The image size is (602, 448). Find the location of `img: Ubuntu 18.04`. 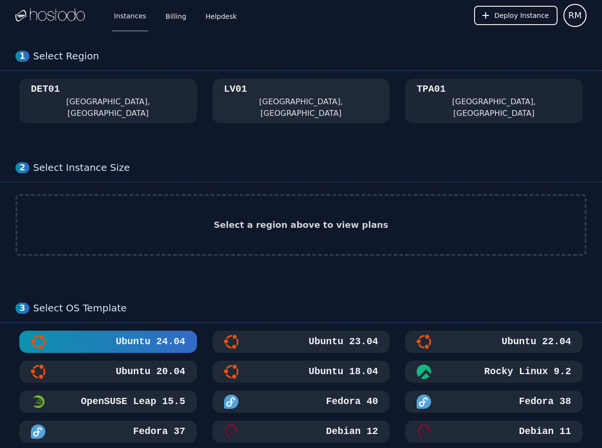

img: Ubuntu 18.04 is located at coordinates (231, 372).